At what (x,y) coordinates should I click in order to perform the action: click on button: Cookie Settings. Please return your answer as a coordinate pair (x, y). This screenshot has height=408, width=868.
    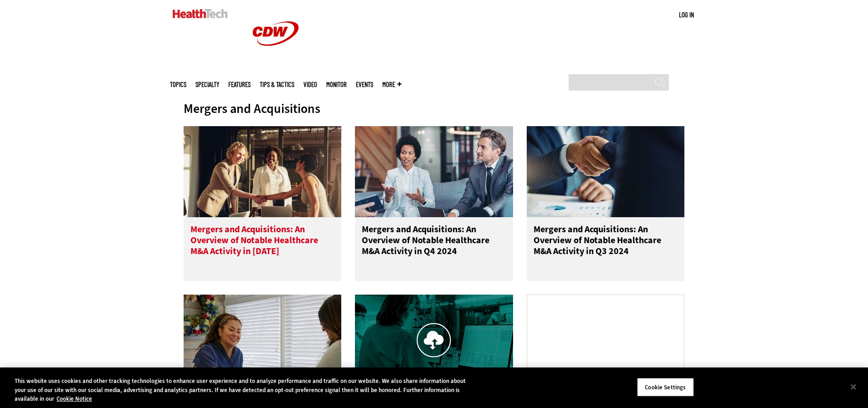
    Looking at the image, I should click on (665, 387).